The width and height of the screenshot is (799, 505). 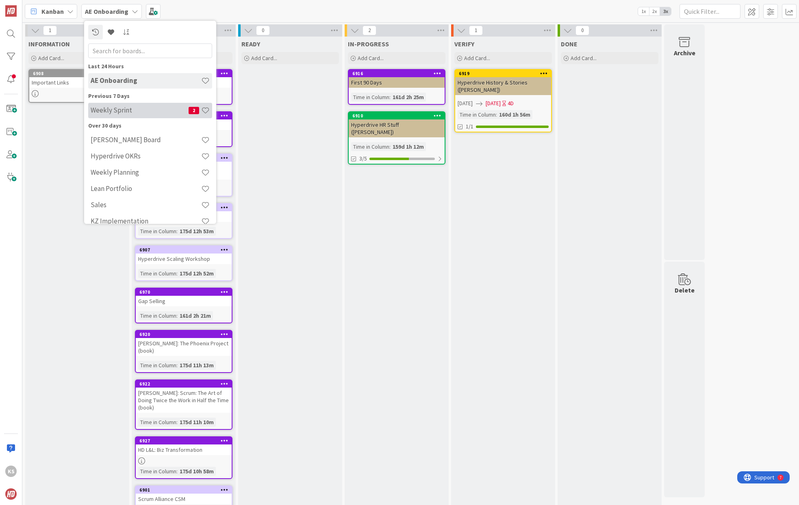 I want to click on div: Hyperdrive Scaling Workshop, so click(x=184, y=259).